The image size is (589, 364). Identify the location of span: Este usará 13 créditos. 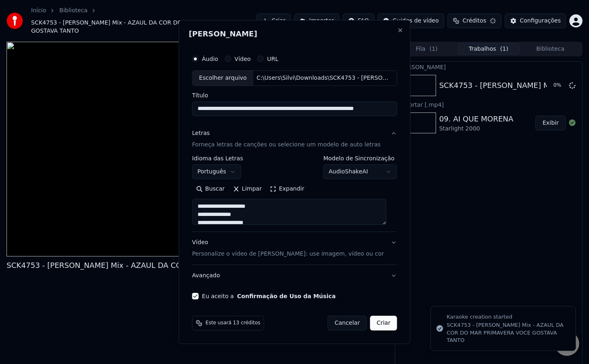
(233, 323).